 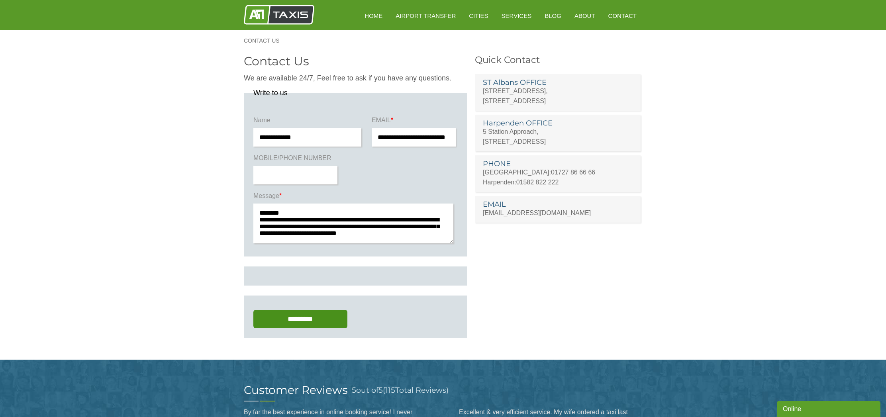 What do you see at coordinates (426, 16) in the screenshot?
I see `a: Airport Transfer` at bounding box center [426, 16].